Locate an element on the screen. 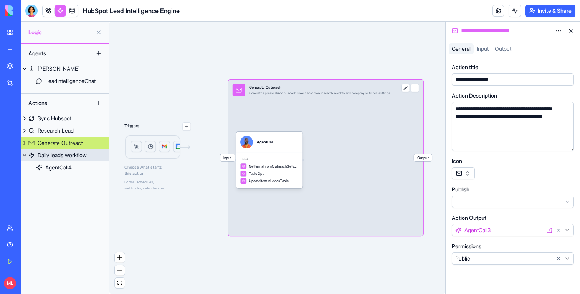 The height and width of the screenshot is (294, 580). div: Sync Hubspot is located at coordinates (54, 118).